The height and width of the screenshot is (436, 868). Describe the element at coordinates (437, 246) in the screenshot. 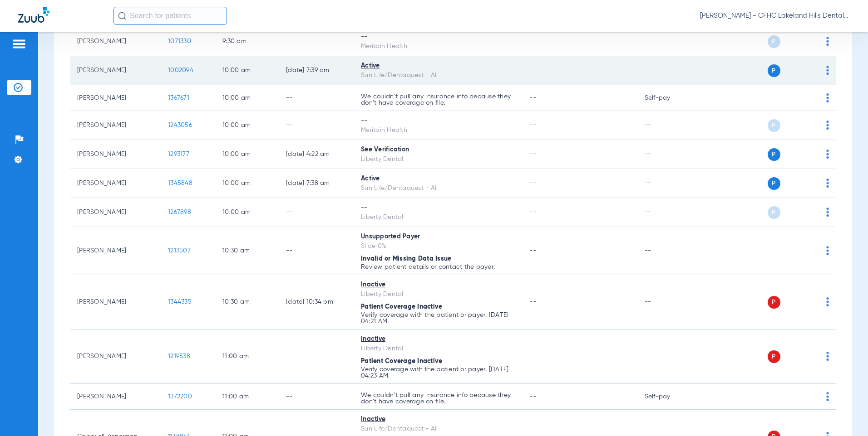

I see `div: Slide 0%` at that location.